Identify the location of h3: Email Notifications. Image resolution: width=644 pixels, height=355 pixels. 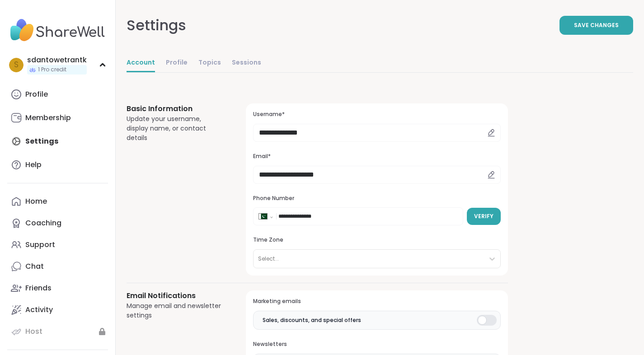
(176, 296).